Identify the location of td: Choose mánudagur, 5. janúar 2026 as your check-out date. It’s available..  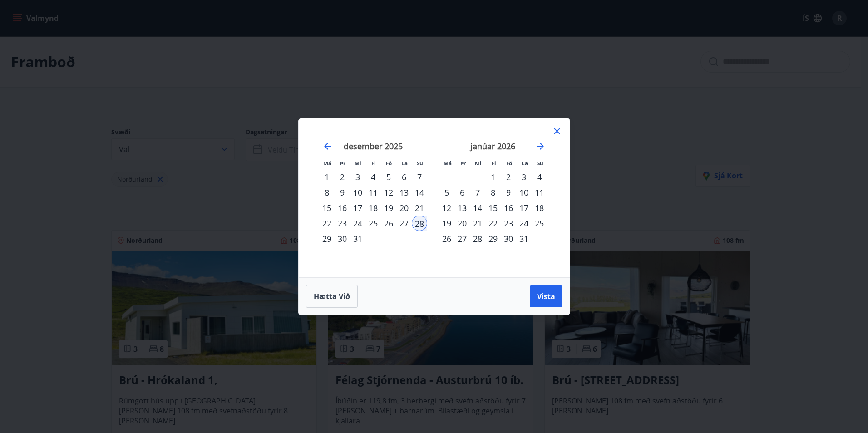
(447, 193).